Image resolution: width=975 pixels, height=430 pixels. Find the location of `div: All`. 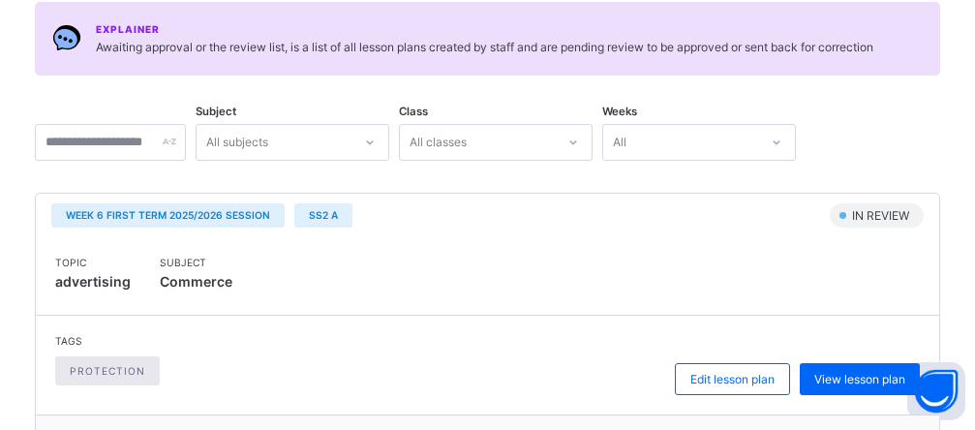

div: All is located at coordinates (620, 142).